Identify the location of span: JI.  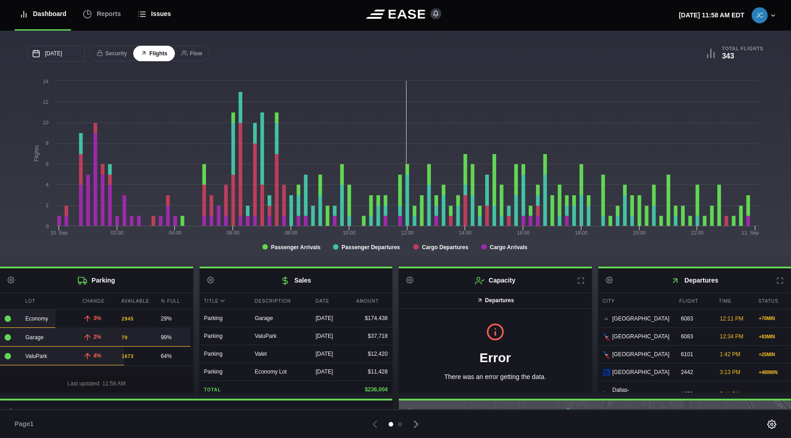
(606, 319).